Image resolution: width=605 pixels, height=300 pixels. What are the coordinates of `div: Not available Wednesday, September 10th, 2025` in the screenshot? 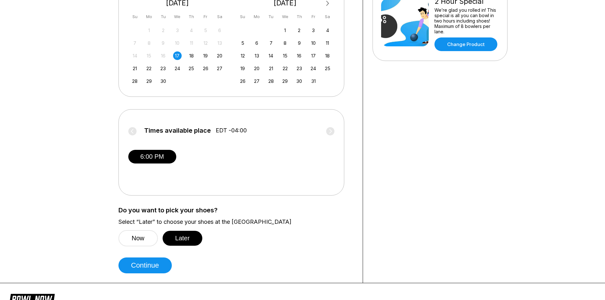 It's located at (177, 43).